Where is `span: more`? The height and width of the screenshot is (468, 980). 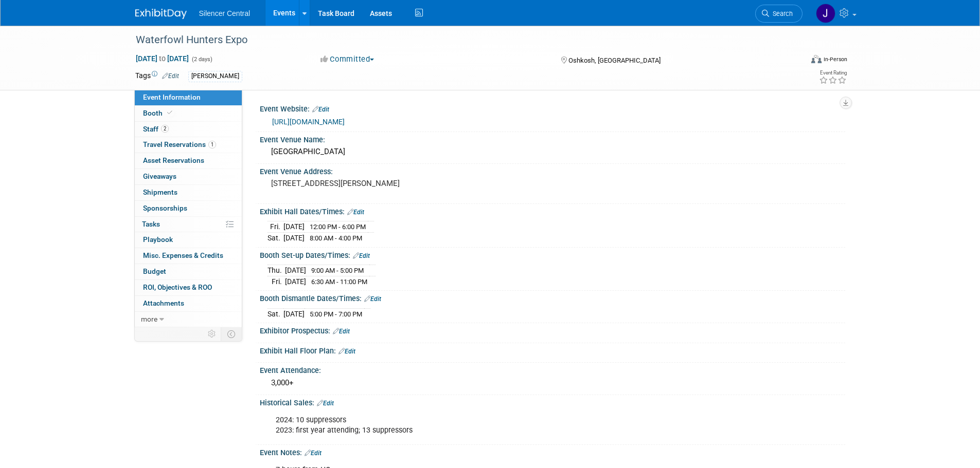 span: more is located at coordinates (149, 319).